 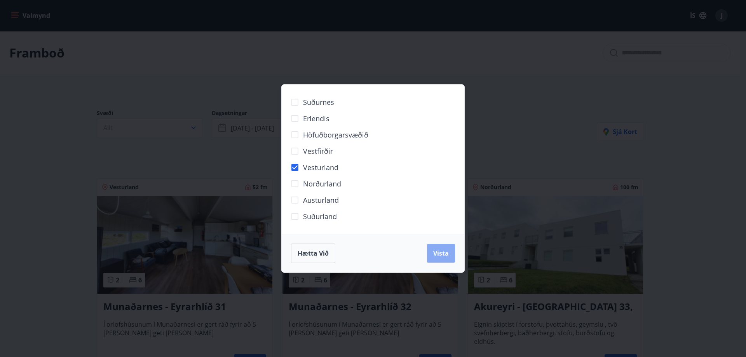 What do you see at coordinates (321, 200) in the screenshot?
I see `span: Austurland` at bounding box center [321, 200].